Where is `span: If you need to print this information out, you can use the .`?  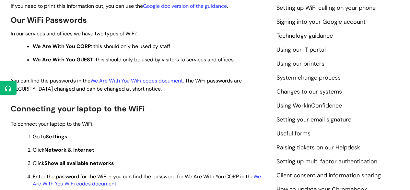
span: If you need to print this information out, you can use the . is located at coordinates (119, 6).